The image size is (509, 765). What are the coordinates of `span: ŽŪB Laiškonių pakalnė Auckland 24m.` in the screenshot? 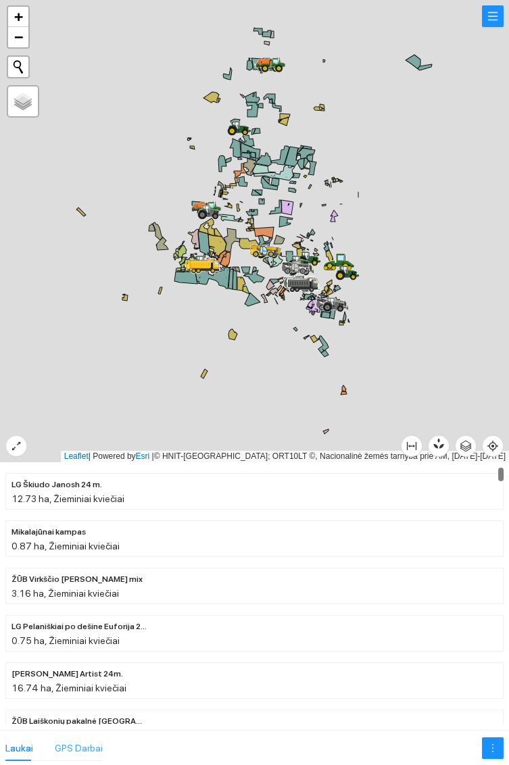 It's located at (79, 721).